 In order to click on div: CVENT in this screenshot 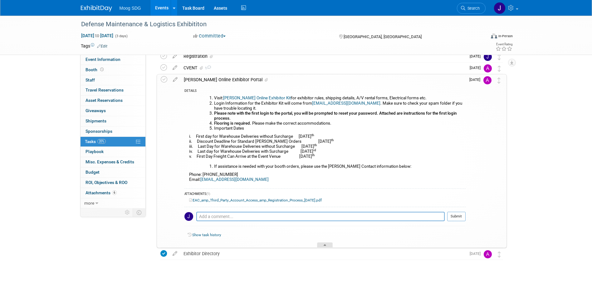, I will do `click(323, 68)`.